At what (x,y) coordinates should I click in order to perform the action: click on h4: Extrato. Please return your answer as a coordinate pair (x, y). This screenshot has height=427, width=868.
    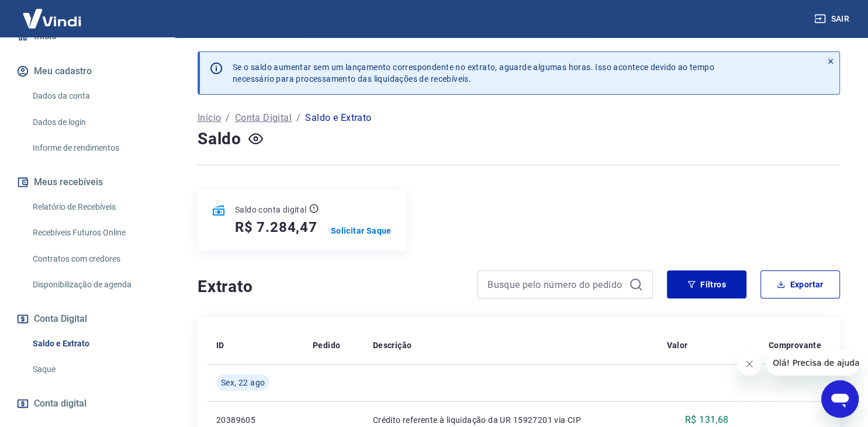
    Looking at the image, I should click on (330, 287).